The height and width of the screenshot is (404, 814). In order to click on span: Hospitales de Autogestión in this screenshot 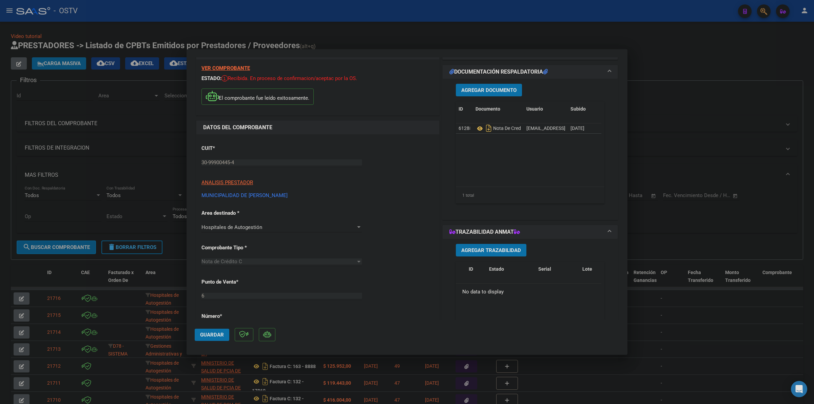, I will do `click(232, 227)`.